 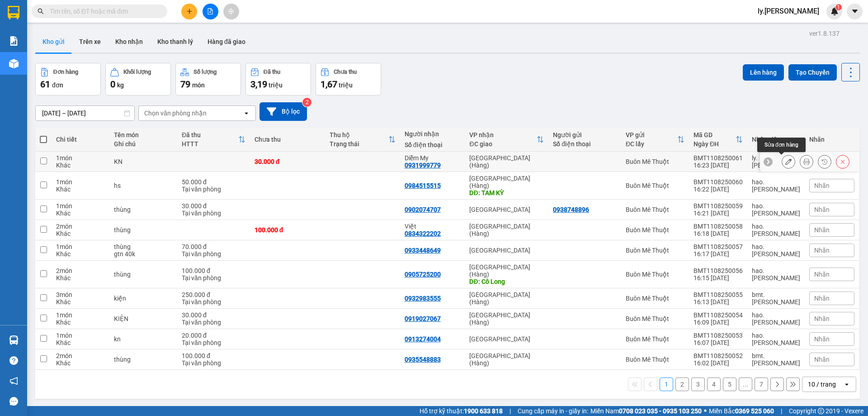 I want to click on button: Số lượng79món, so click(x=208, y=79).